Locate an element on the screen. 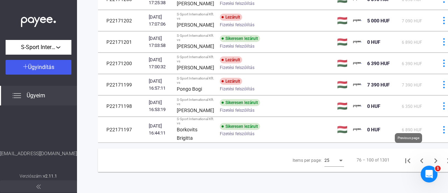 Image resolution: width=448 pixels, height=193 pixels. strong: v2.11.1 is located at coordinates (50, 176).